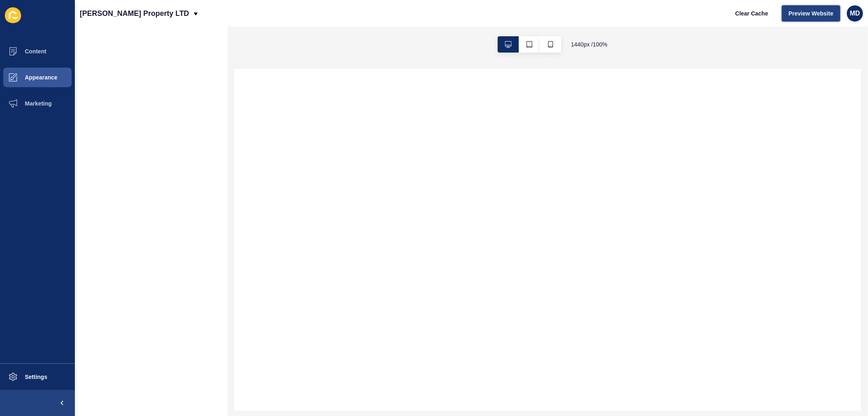  I want to click on span: Preview Website, so click(811, 14).